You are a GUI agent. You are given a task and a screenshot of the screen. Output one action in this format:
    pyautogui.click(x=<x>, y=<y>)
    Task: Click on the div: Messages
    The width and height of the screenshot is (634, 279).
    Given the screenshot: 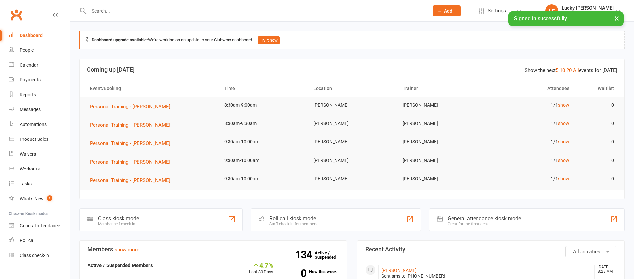 What is the action you would take?
    pyautogui.click(x=30, y=110)
    